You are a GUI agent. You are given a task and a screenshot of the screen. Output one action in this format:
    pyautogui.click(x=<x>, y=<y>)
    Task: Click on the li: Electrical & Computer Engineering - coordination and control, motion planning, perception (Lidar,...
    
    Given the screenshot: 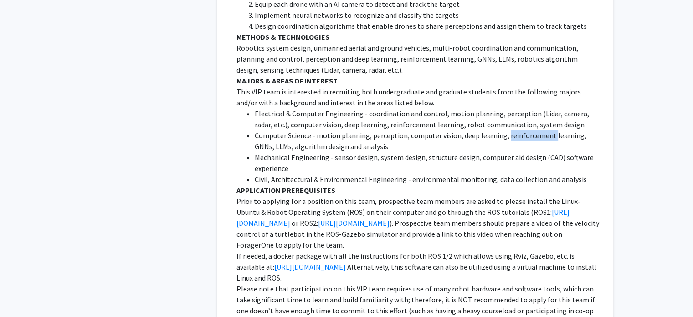 What is the action you would take?
    pyautogui.click(x=427, y=119)
    